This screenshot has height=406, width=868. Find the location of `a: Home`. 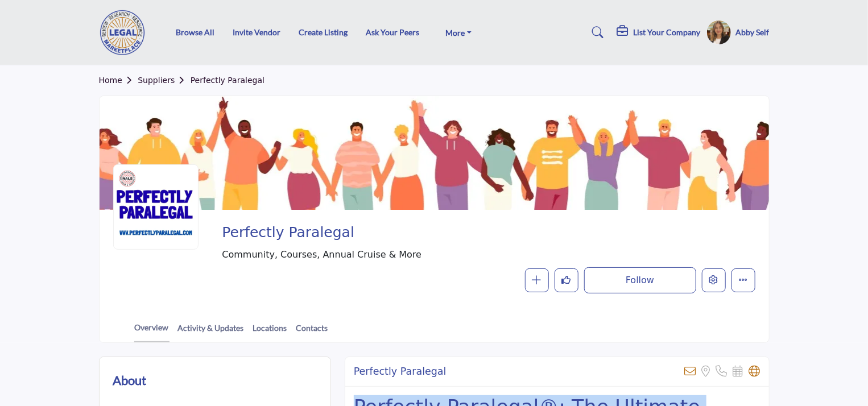

a: Home is located at coordinates (118, 80).